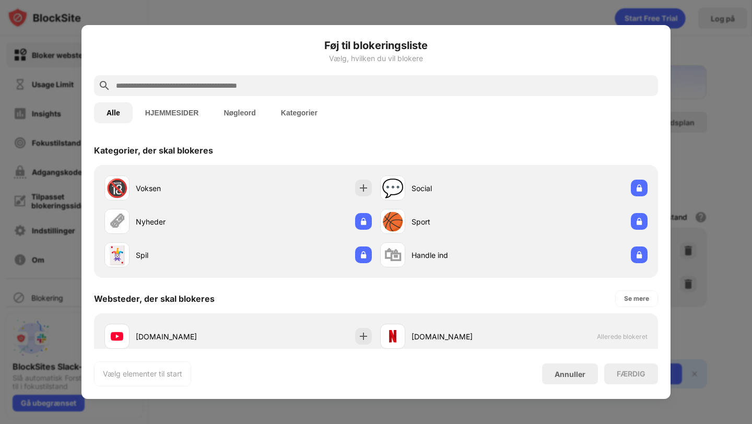 This screenshot has width=752, height=424. Describe the element at coordinates (187, 221) in the screenshot. I see `div: Nyheder` at that location.